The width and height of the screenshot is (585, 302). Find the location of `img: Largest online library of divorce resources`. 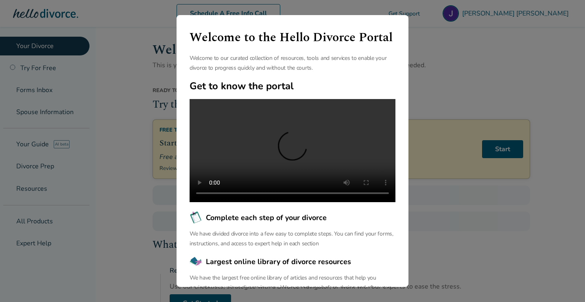

img: Largest online library of divorce resources is located at coordinates (196, 261).